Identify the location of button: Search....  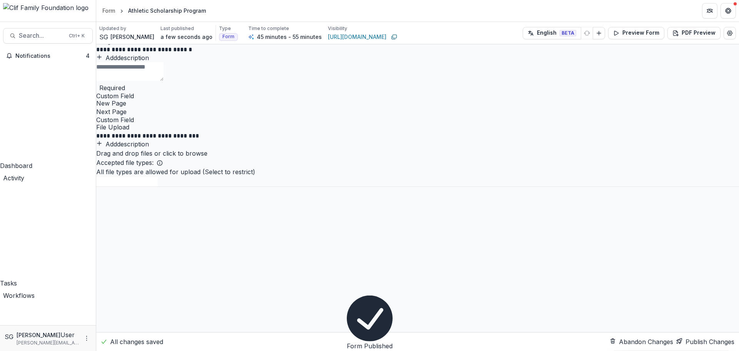
(48, 36).